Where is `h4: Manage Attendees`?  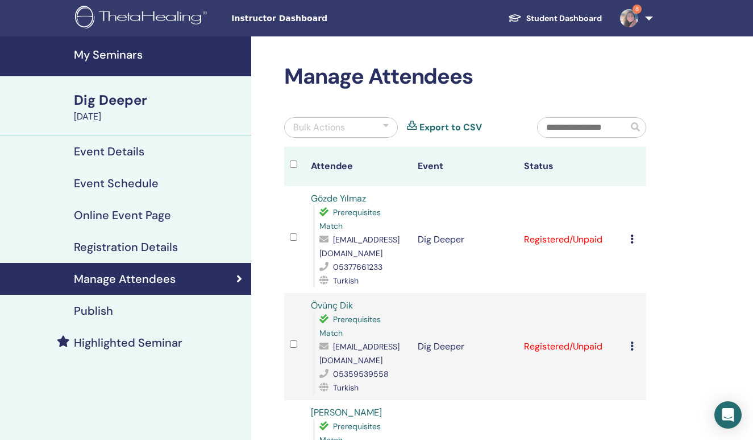 h4: Manage Attendees is located at coordinates (125, 279).